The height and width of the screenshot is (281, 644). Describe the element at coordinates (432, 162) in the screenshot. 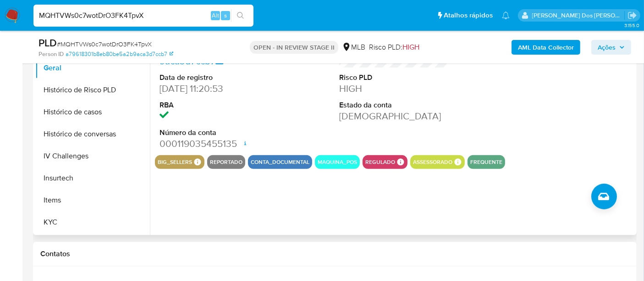

I see `button: assessorado` at that location.